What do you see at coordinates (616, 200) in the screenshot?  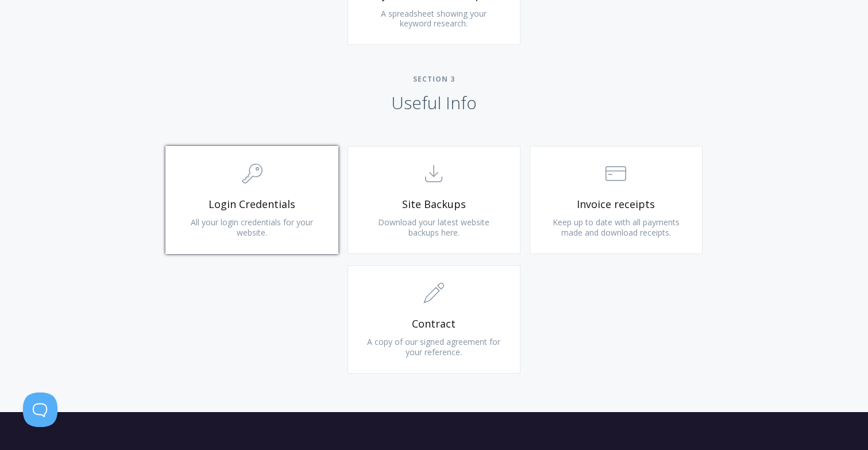 I see `a: Invoice receipts Keep up to date with all payments made and download receipts.` at bounding box center [616, 200].